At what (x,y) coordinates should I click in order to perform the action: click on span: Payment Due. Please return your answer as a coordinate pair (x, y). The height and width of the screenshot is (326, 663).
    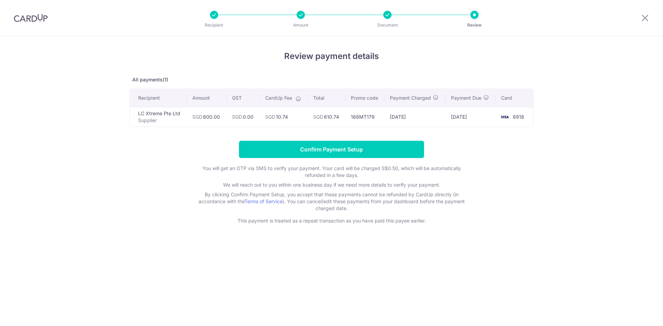
    Looking at the image, I should click on (466, 98).